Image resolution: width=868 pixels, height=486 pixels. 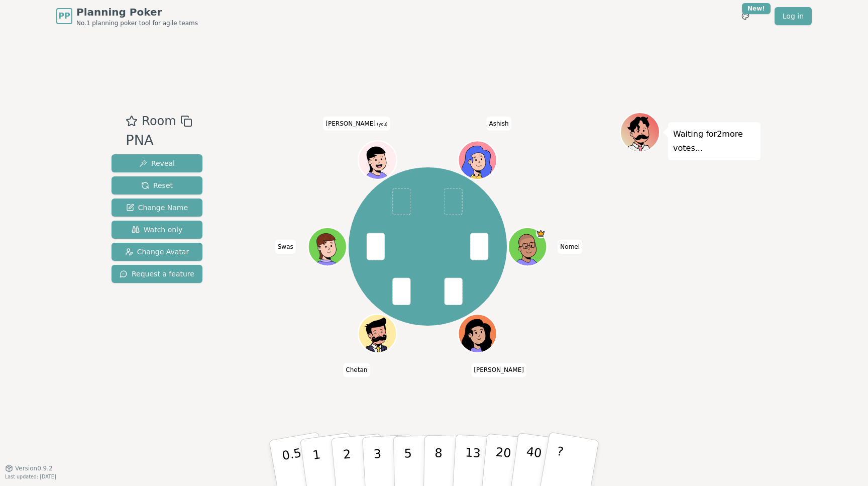 I want to click on button: Add as favourite, so click(x=132, y=121).